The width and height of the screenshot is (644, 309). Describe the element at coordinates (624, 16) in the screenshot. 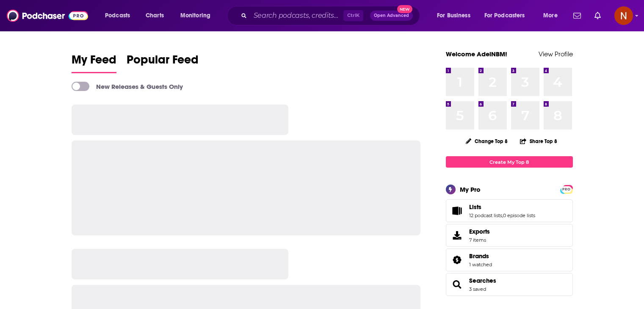

I see `button: Show profile menu` at that location.